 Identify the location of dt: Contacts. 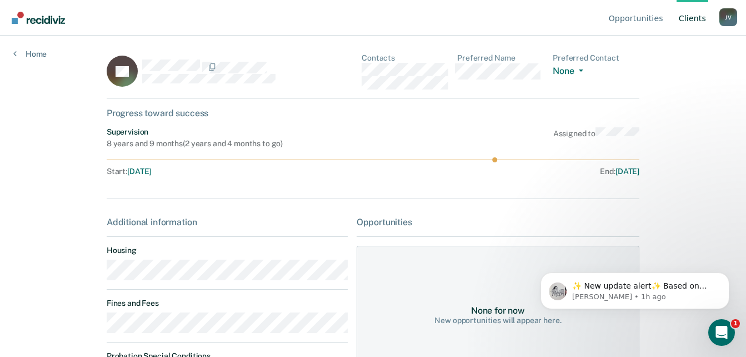
(405, 58).